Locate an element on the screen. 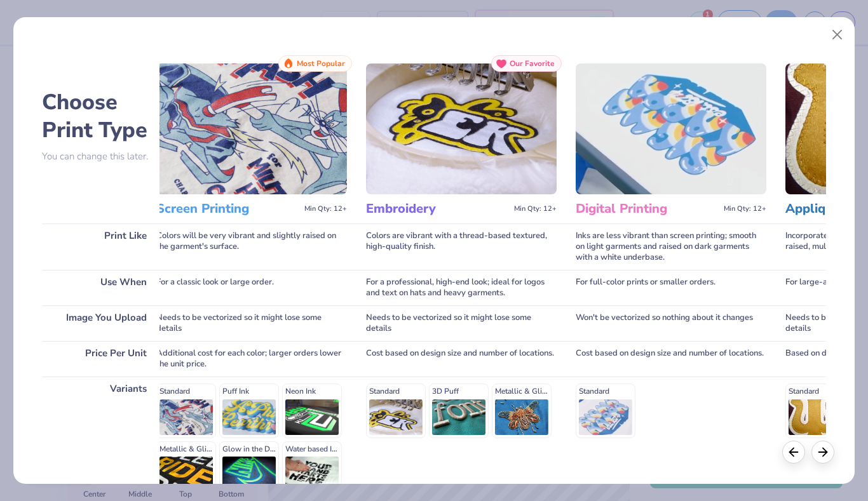 Image resolution: width=868 pixels, height=501 pixels. span: Most Popular is located at coordinates (321, 64).